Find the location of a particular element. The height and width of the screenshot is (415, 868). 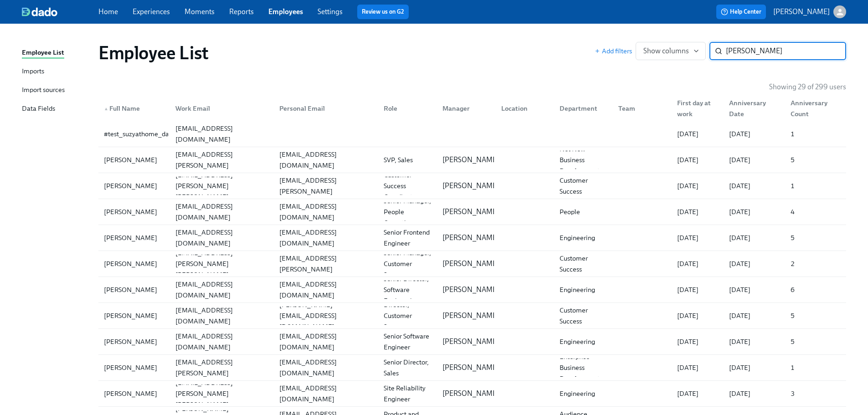

div: Team is located at coordinates (642, 109).